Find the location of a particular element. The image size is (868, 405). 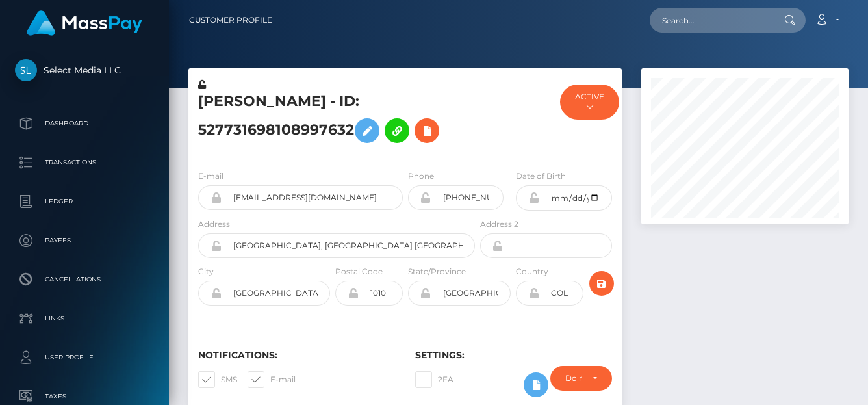

label: SMS is located at coordinates (218, 380).